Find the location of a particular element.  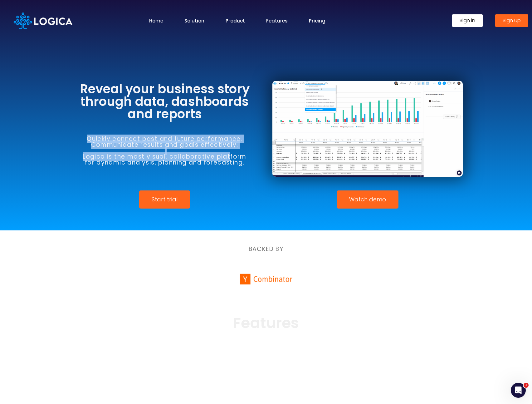

span: Sign in is located at coordinates (468, 21).